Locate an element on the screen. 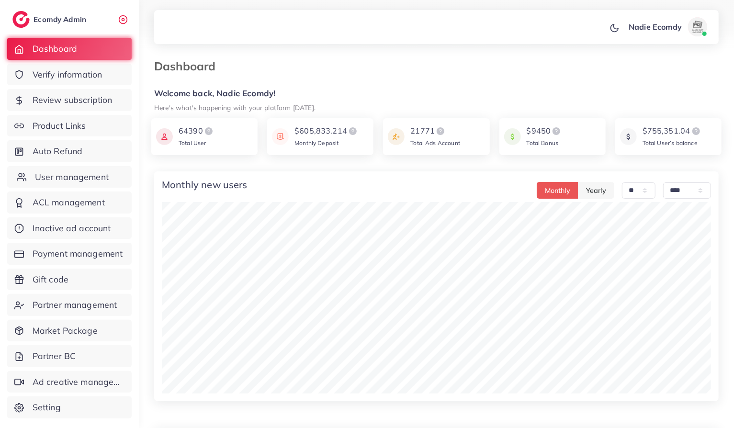 Image resolution: width=734 pixels, height=428 pixels. span: Dashboard is located at coordinates (55, 49).